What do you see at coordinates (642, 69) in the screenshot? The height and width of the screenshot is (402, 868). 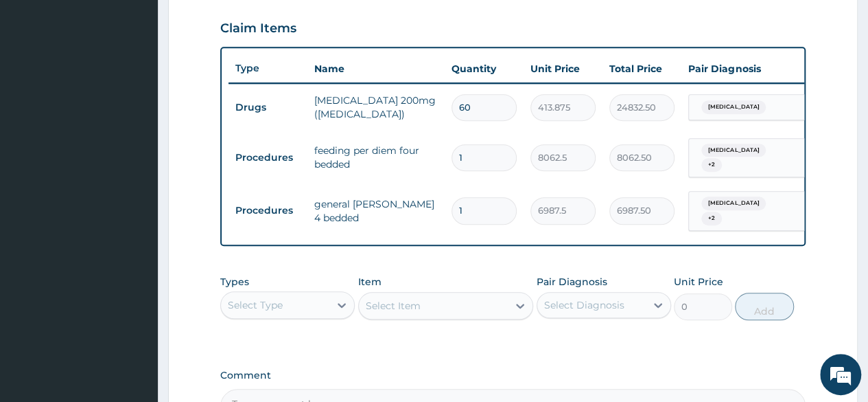 I see `th: Total Price` at bounding box center [642, 69].